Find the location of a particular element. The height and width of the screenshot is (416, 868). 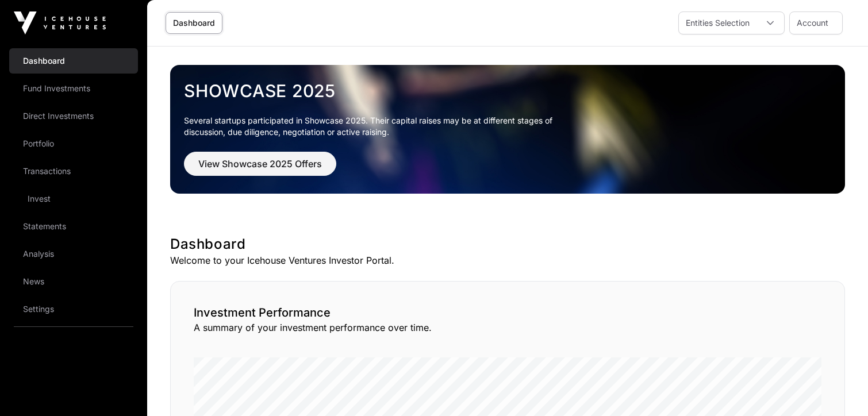

a: Fund Investments is located at coordinates (74, 88).